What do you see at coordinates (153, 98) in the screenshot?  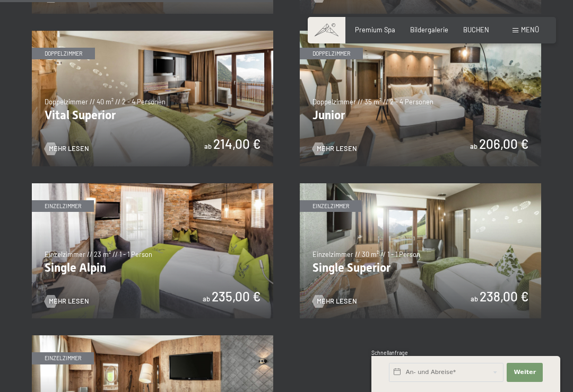 I see `img: Vital Superior` at bounding box center [153, 98].